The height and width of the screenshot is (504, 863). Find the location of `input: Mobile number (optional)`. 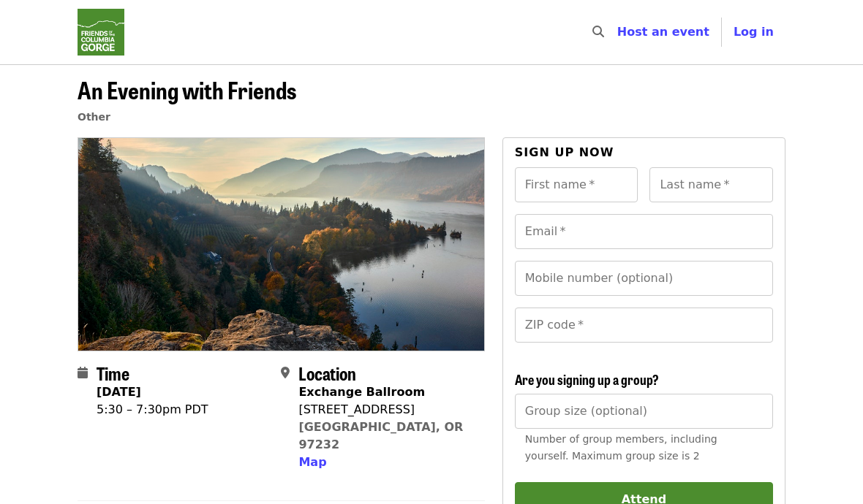

input: Mobile number (optional) is located at coordinates (643, 278).